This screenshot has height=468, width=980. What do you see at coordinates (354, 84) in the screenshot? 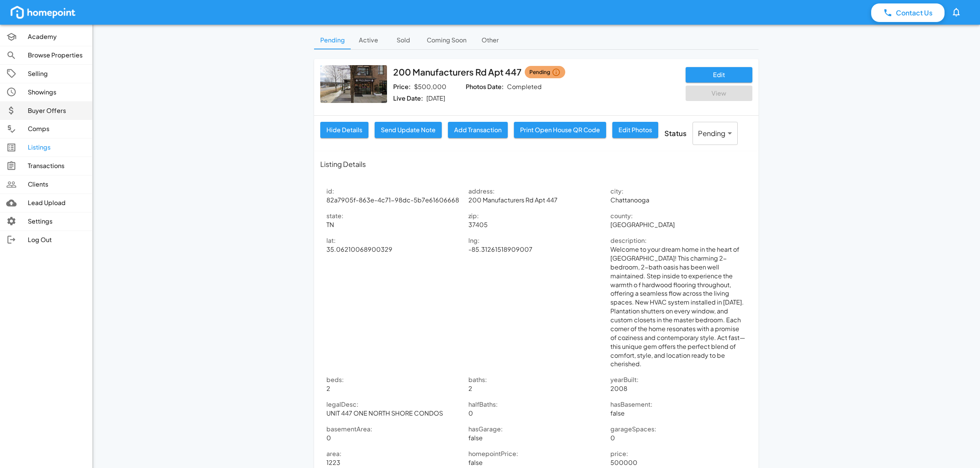
I see `img: streetview` at bounding box center [354, 84].